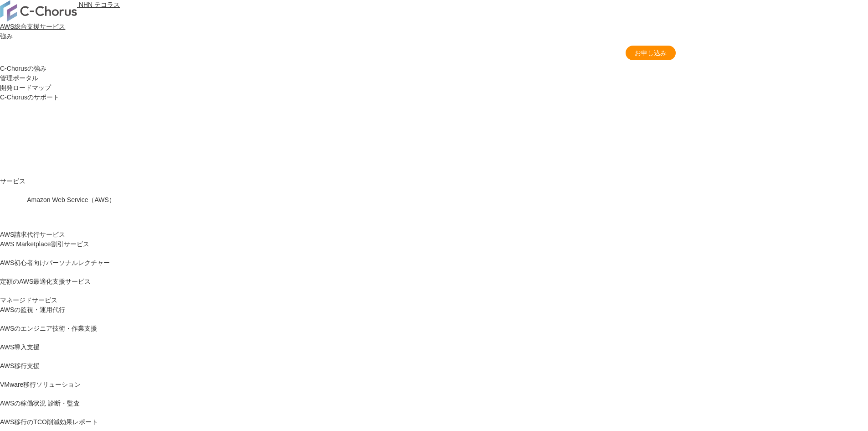  I want to click on a: 資料を請求する, so click(357, 143).